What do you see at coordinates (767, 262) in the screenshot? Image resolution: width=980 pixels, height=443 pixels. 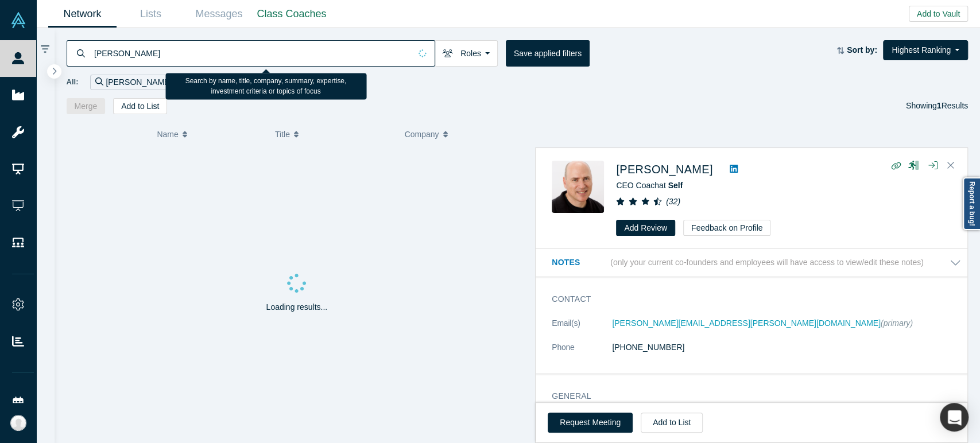 I see `p: (only your current co-founders and employees will have access to view/edit these notes)` at bounding box center [767, 262].